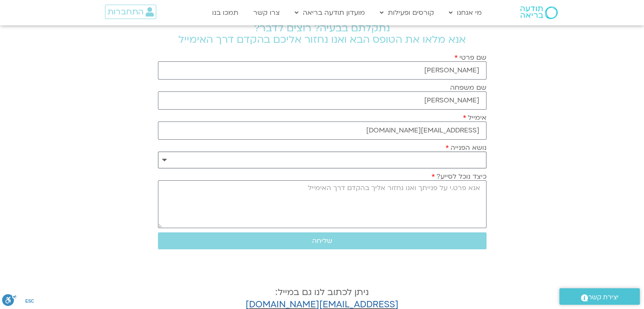 The width and height of the screenshot is (644, 309). Describe the element at coordinates (266, 13) in the screenshot. I see `a: צרו קשר` at that location.